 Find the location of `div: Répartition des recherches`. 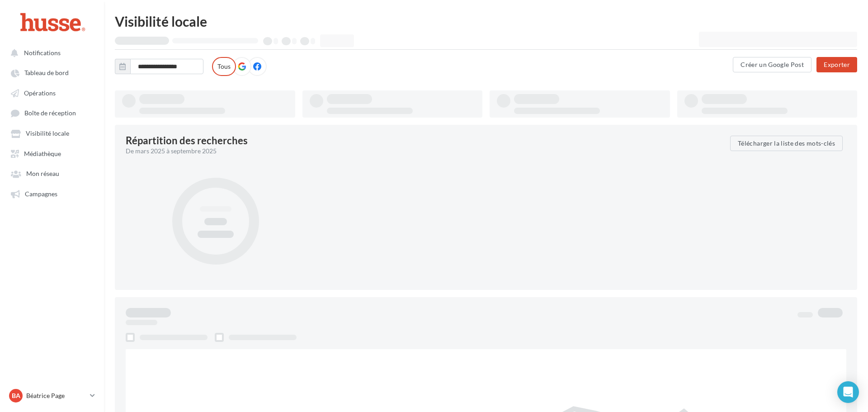

div: Répartition des recherches is located at coordinates (187, 140).